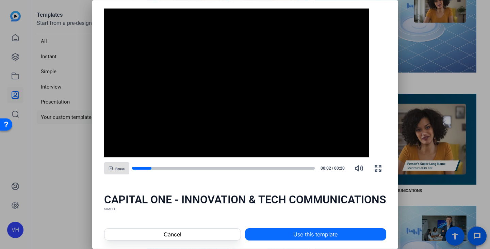 The image size is (490, 249). I want to click on span: 00:20, so click(341, 168).